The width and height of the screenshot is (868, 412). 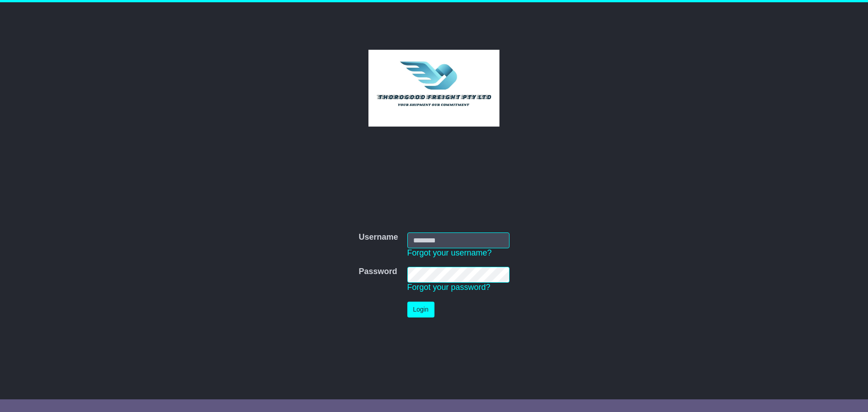 I want to click on label: Username, so click(x=378, y=238).